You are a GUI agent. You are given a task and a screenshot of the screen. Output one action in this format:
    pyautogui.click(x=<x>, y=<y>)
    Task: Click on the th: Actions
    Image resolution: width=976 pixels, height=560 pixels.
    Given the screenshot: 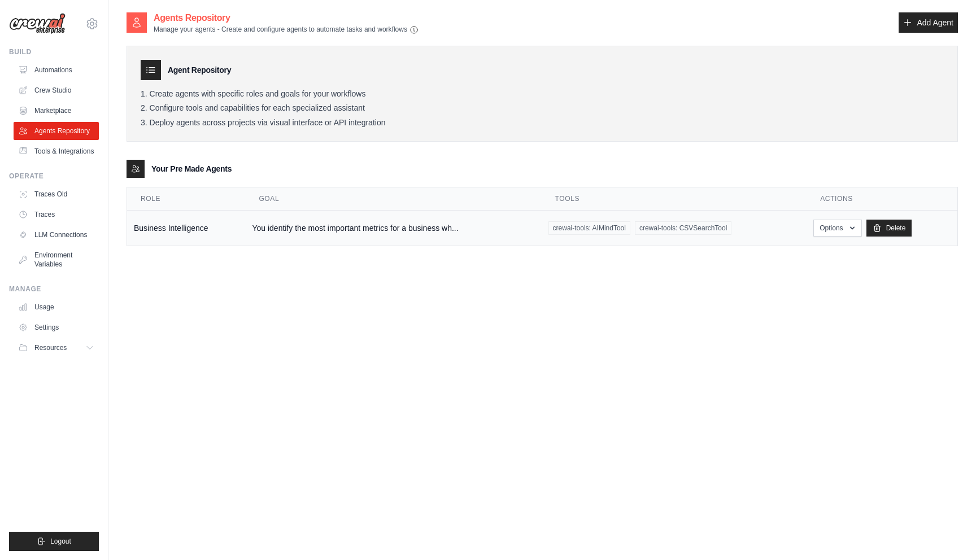 What is the action you would take?
    pyautogui.click(x=882, y=199)
    